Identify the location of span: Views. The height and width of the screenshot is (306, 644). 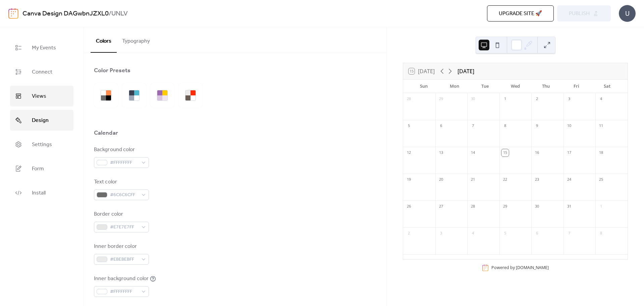
(39, 96).